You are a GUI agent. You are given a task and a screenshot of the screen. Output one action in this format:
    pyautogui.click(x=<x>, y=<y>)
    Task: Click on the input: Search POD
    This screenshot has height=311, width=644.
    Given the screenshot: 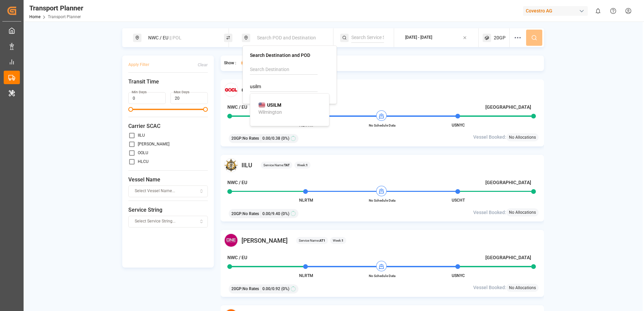 What is the action you would take?
    pyautogui.click(x=283, y=87)
    